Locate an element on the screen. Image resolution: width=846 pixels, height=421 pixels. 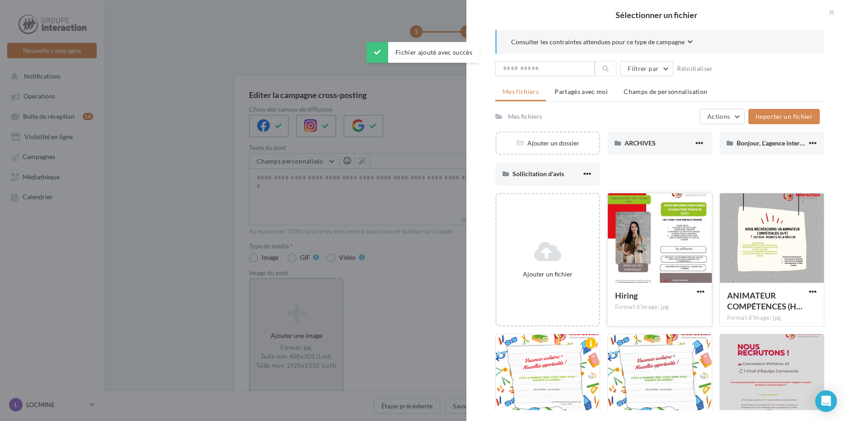
button: Filtrer par is located at coordinates (647, 69).